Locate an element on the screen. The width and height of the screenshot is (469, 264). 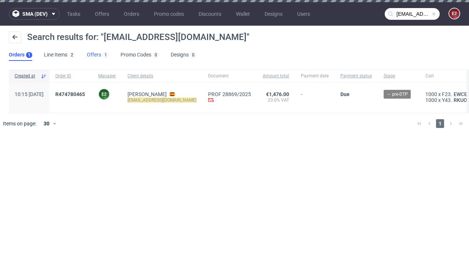
a: Designs0 is located at coordinates (183, 55).